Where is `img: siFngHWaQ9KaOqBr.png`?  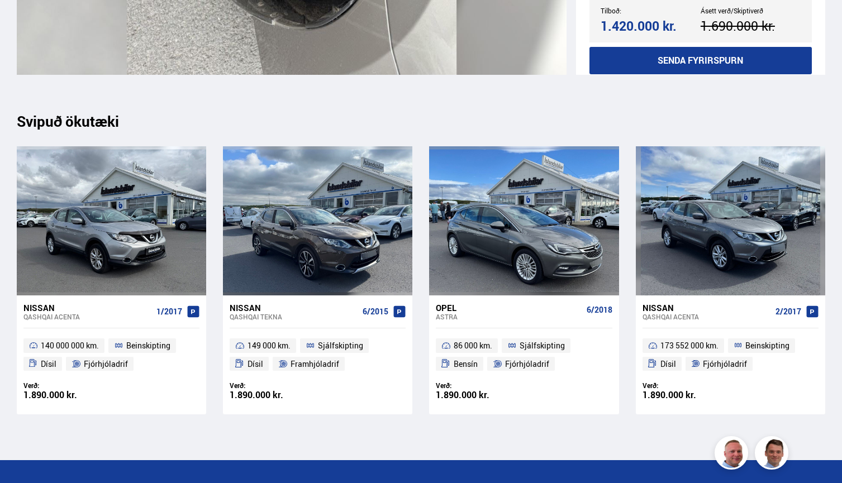
img: siFngHWaQ9KaOqBr.png is located at coordinates (733, 455).